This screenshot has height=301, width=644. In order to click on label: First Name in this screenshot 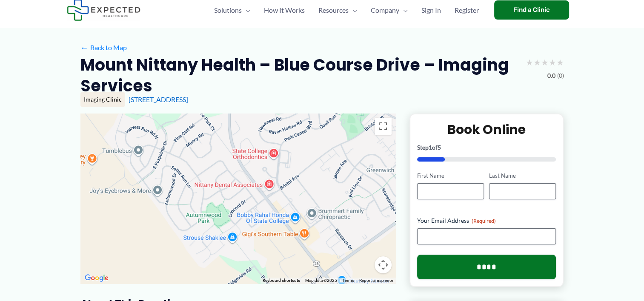, I will do `click(450, 175)`.